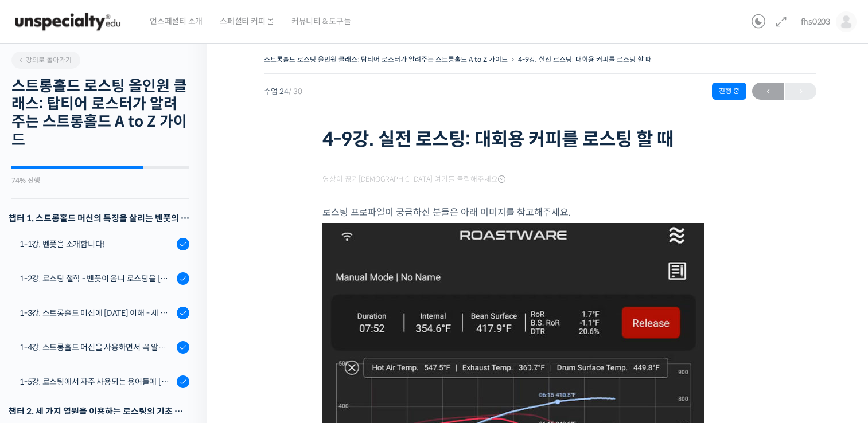  What do you see at coordinates (768, 91) in the screenshot?
I see `a: ←이전` at bounding box center [768, 91].